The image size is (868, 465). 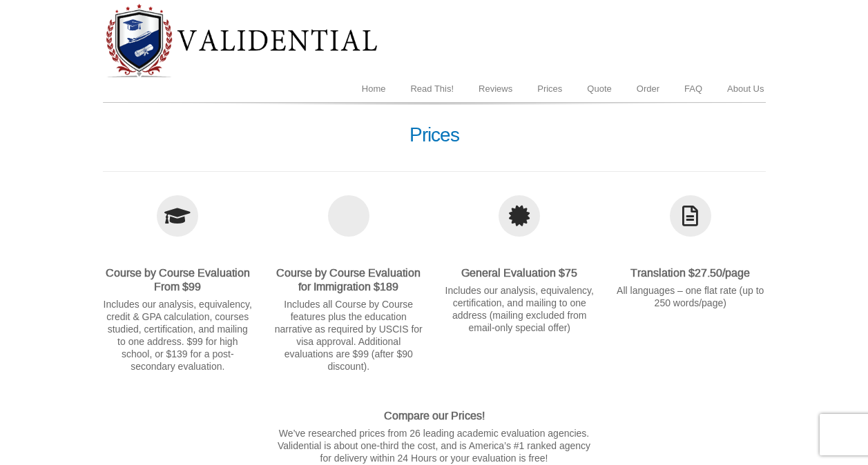 I want to click on strong: Course by Course Evaluation From $99, so click(x=178, y=280).